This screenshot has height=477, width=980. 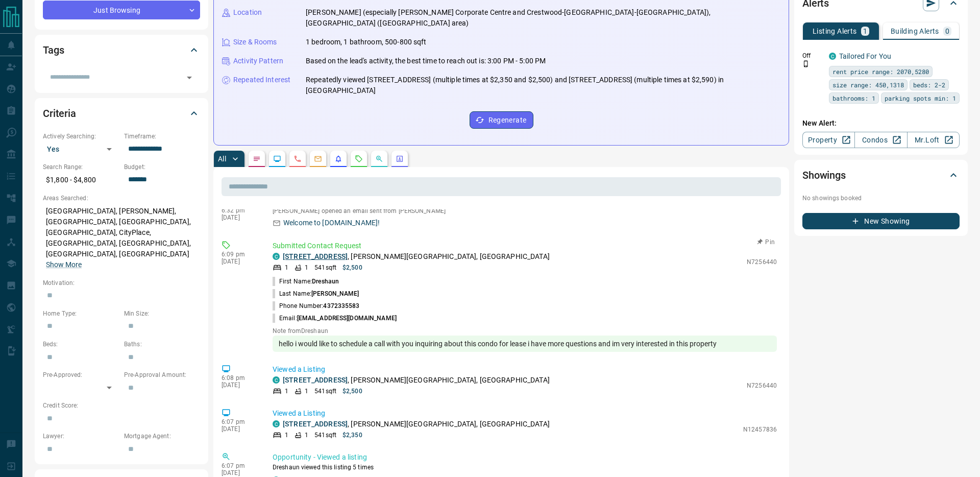 I want to click on span: parking spots min: 1, so click(x=920, y=98).